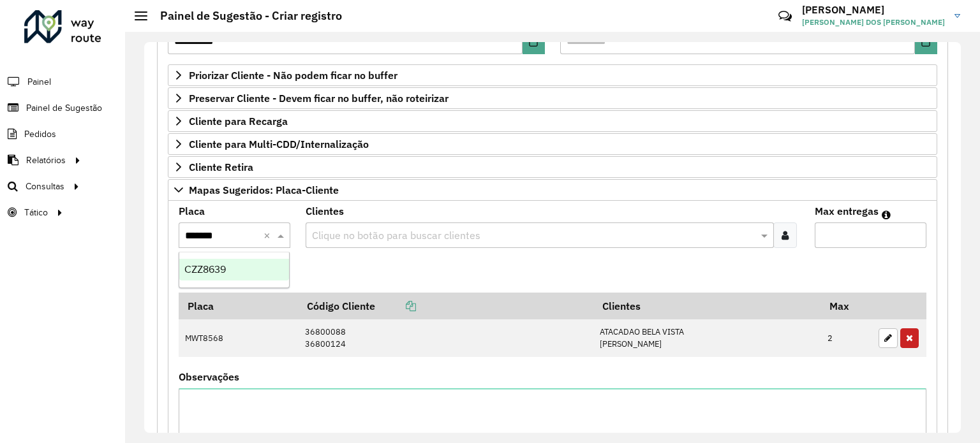  I want to click on label: Clientes, so click(325, 211).